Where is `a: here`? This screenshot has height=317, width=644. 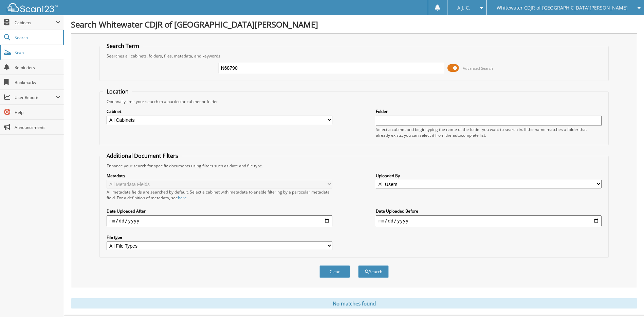
a: here is located at coordinates (182, 197).